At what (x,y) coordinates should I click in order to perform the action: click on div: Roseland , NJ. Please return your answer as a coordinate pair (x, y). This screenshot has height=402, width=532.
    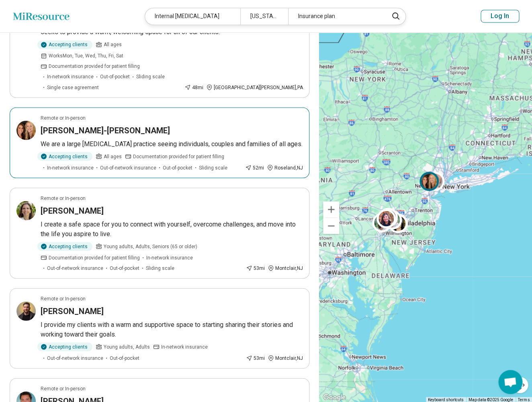
    Looking at the image, I should click on (285, 168).